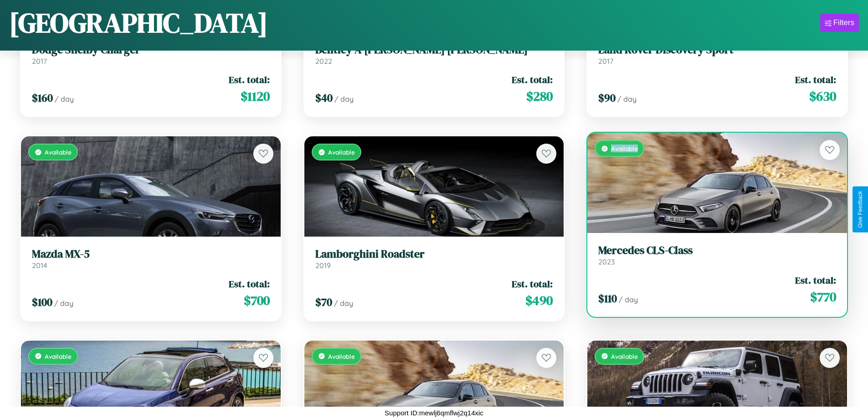  Describe the element at coordinates (42, 98) in the screenshot. I see `span: $ 160` at that location.